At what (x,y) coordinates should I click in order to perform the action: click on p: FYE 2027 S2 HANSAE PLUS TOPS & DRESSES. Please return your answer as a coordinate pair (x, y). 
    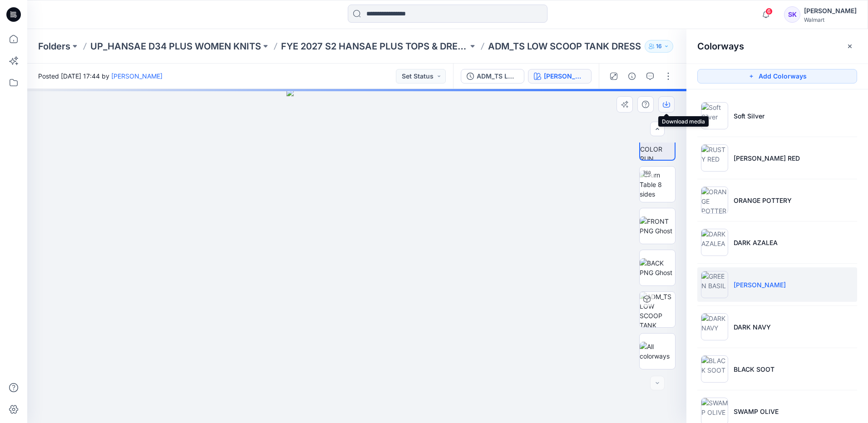
    Looking at the image, I should click on (374, 46).